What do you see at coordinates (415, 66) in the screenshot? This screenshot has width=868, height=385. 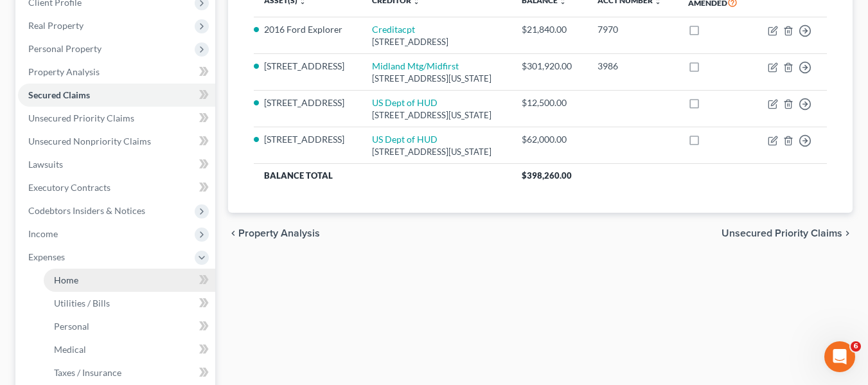 I see `a: Midland Mtg/Midfirst` at bounding box center [415, 66].